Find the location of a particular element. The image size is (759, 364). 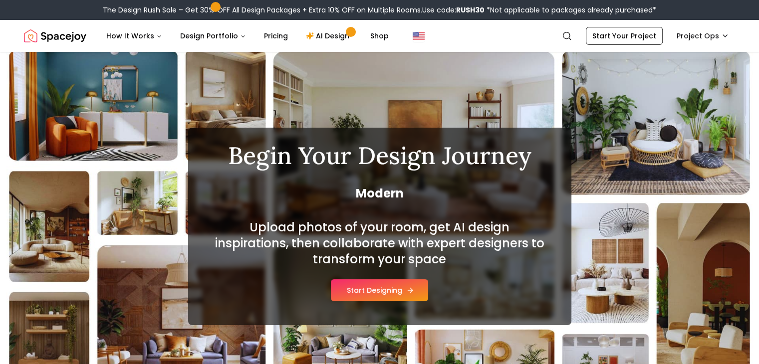

h2: Upload photos of your room, get AI design inspirations, then collaborate with expert designers to... is located at coordinates (380, 244).